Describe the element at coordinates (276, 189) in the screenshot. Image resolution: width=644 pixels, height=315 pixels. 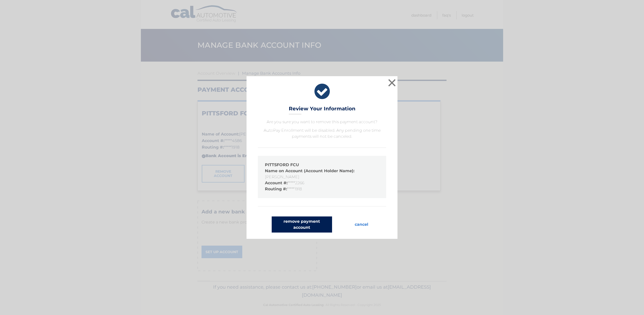
I see `strong: Routing #:` at that location.